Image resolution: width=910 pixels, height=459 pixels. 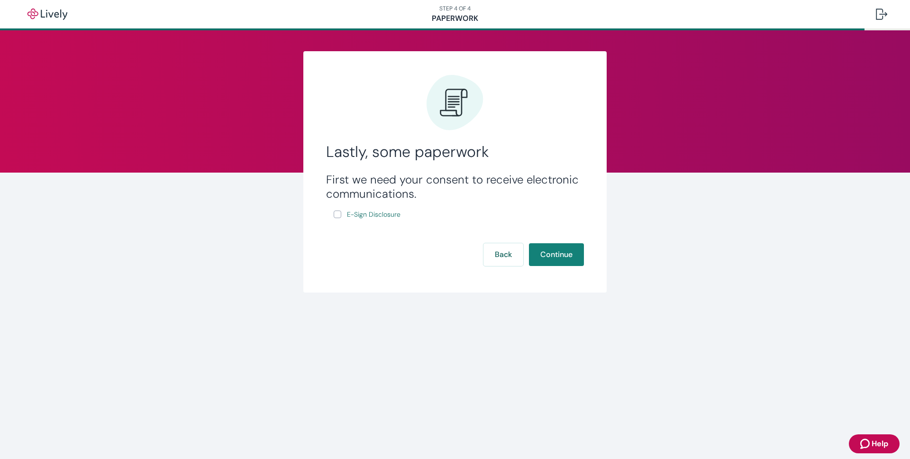 I want to click on button: Continue, so click(x=556, y=254).